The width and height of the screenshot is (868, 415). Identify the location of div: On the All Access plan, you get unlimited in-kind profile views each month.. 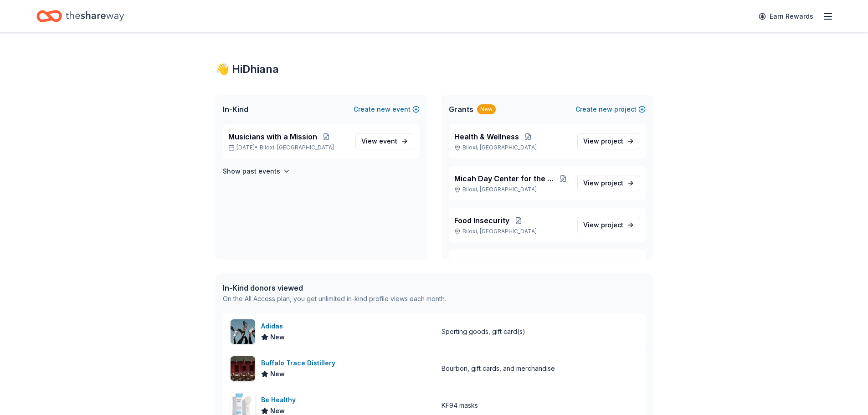
(335, 299).